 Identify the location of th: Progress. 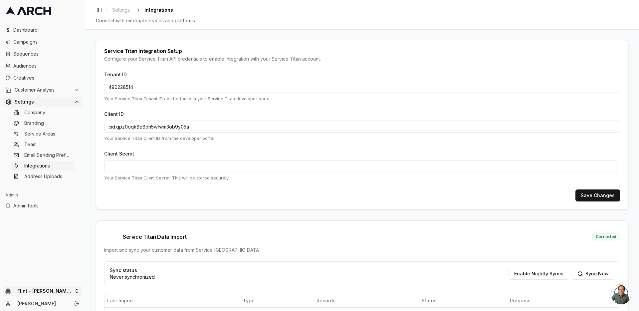
(564, 301).